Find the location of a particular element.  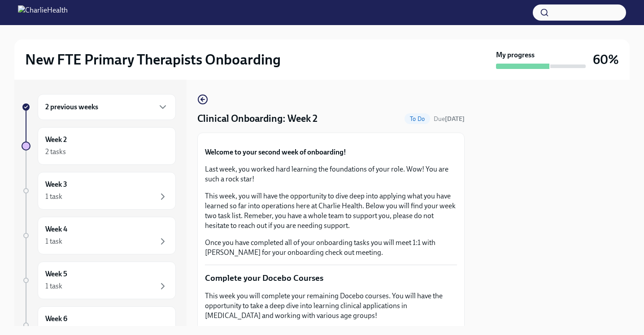

span: To Do is located at coordinates (417, 118).